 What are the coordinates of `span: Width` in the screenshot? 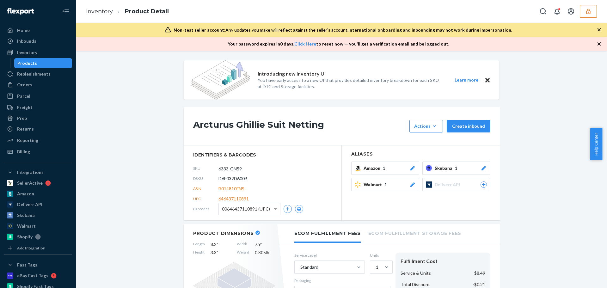 It's located at (243, 245).